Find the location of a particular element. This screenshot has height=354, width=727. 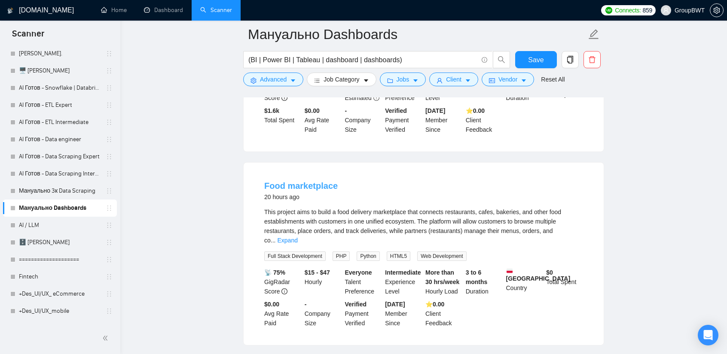

div: Duration is located at coordinates (484, 282).